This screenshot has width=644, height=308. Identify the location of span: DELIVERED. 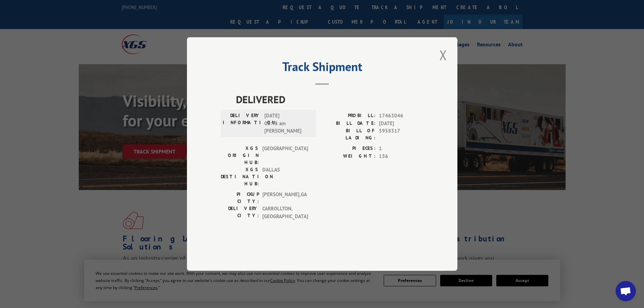
(330, 99).